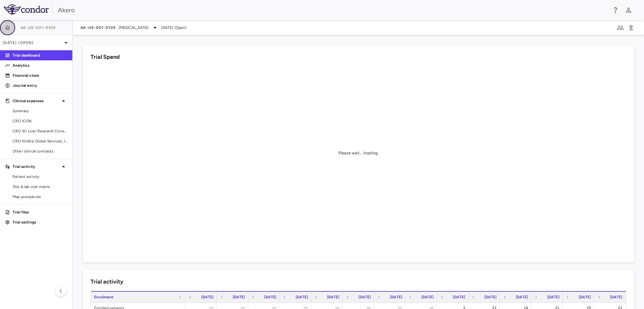 This screenshot has width=644, height=309. What do you see at coordinates (333, 10) in the screenshot?
I see `div: Akero` at bounding box center [333, 10].